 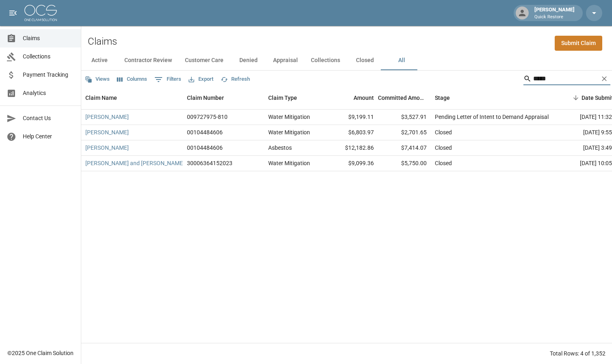 What do you see at coordinates (168, 79) in the screenshot?
I see `button: Show filters` at bounding box center [168, 79].